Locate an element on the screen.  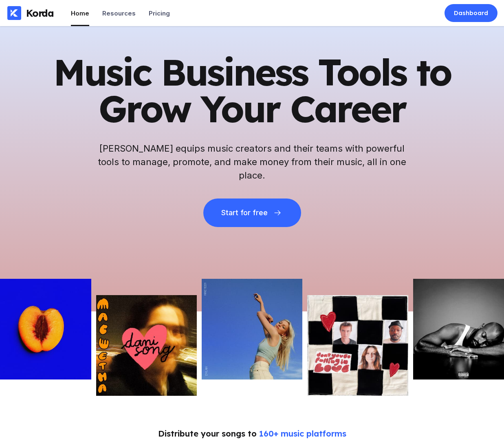
div: Korda is located at coordinates (40, 13).